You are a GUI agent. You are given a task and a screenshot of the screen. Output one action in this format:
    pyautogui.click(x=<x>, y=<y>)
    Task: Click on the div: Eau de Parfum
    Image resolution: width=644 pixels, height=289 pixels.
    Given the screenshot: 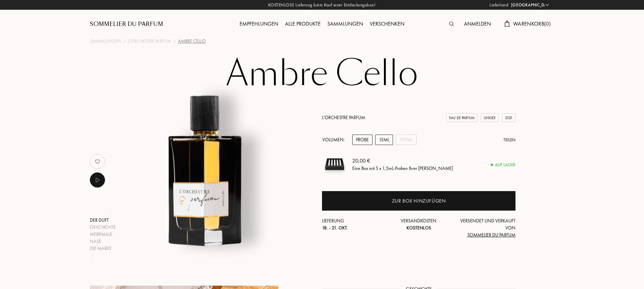 What is the action you would take?
    pyautogui.click(x=461, y=118)
    